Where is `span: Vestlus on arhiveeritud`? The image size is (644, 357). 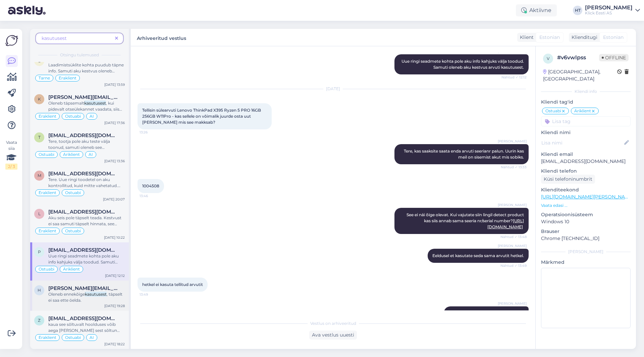
span: Vestlus on arhiveeritud is located at coordinates (333, 324).